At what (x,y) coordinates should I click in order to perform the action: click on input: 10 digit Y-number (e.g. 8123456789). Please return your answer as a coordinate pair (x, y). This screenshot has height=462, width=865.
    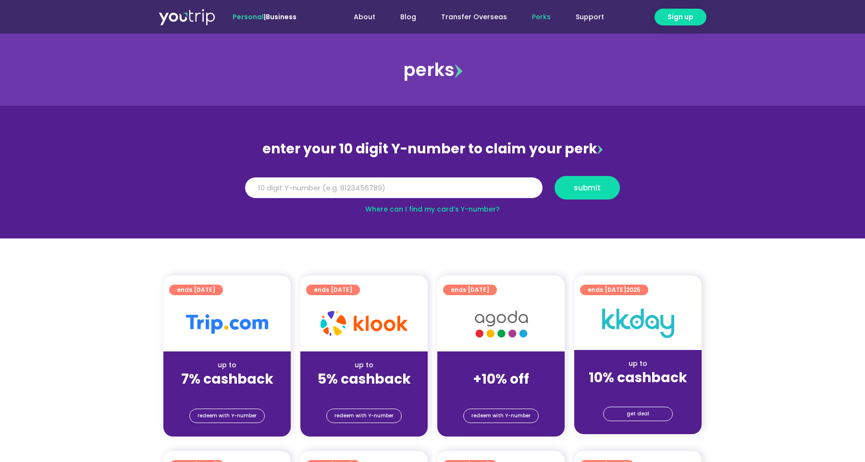
    Looking at the image, I should click on (393, 188).